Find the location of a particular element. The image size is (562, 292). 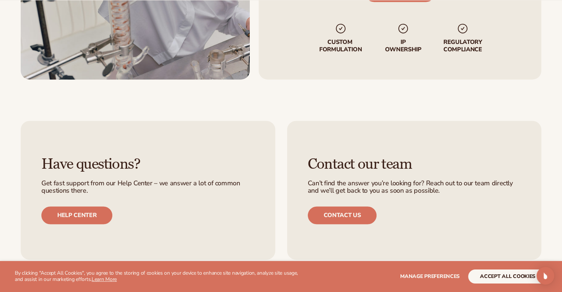

p: Can’t find the answer you’re looking for? Reach out to our team directly and we’ll get back to yo... is located at coordinates (414, 187).